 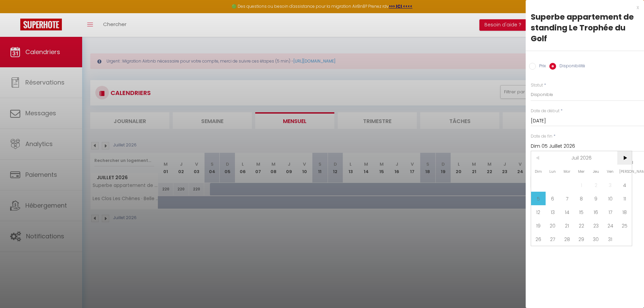 What do you see at coordinates (595, 226) in the screenshot?
I see `span: 23` at bounding box center [595, 226].